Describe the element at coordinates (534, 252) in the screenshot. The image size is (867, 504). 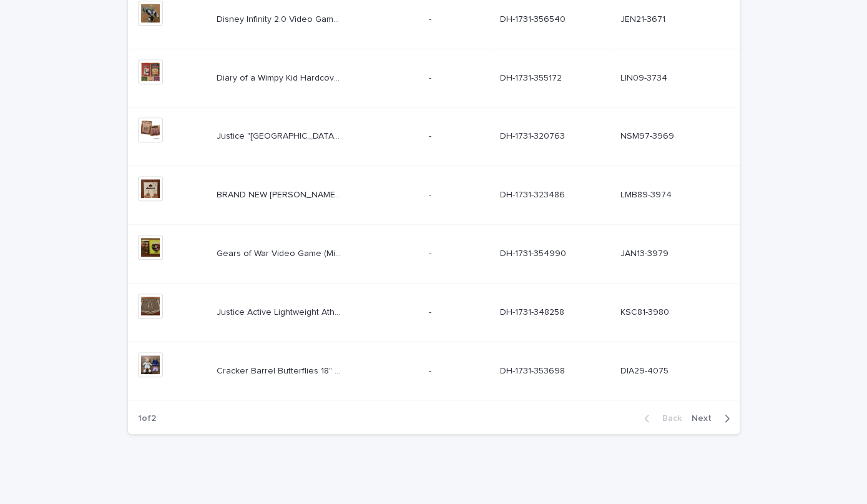
I see `p: DH-1731-354990` at that location.